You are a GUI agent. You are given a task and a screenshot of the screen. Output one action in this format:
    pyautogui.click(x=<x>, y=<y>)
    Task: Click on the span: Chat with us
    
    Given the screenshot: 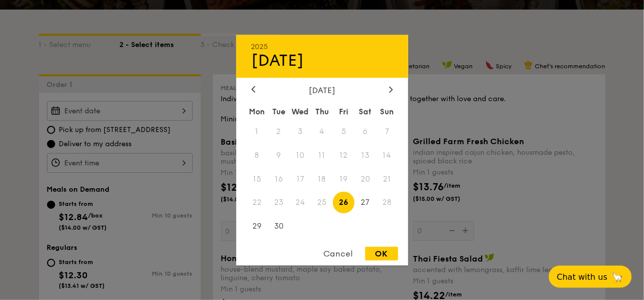 What is the action you would take?
    pyautogui.click(x=583, y=277)
    